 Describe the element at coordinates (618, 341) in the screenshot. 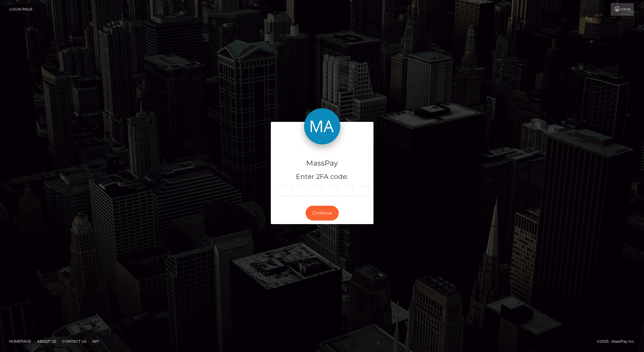

I see `div: © 2025 , MassPay Inc.` at that location.